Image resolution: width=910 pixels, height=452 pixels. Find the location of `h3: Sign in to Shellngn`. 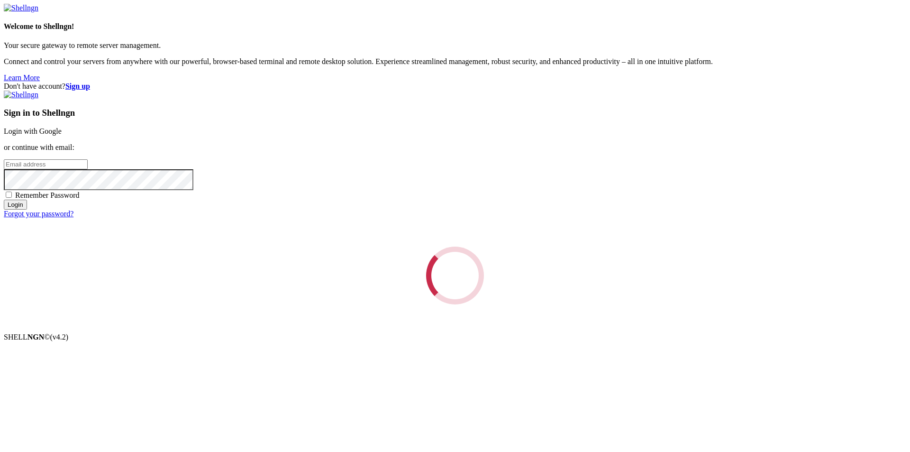

h3: Sign in to Shellngn is located at coordinates (455, 113).